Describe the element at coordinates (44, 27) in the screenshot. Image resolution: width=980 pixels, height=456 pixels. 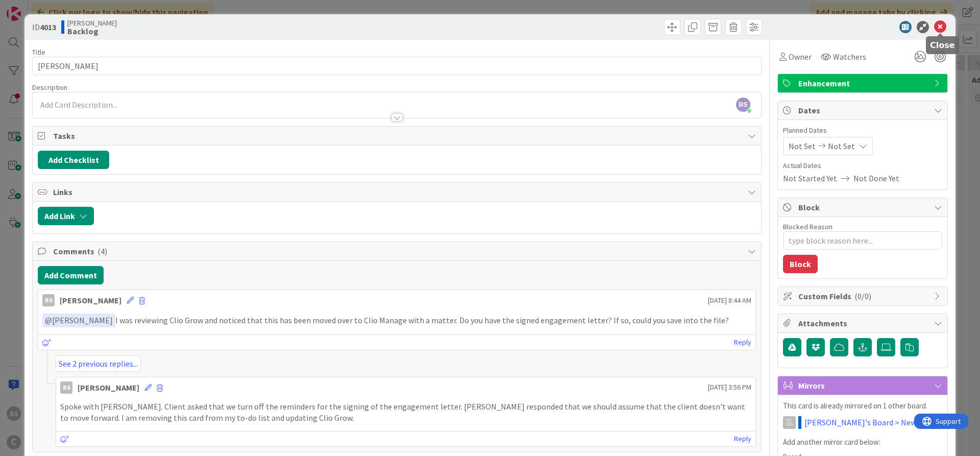
I see `span: ID` at that location.